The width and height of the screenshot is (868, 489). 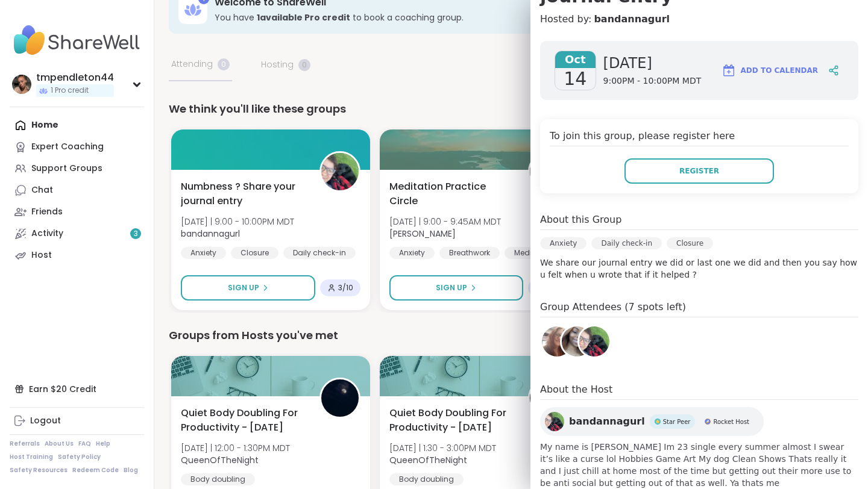 I want to click on a: seasonzofapril, so click(x=577, y=341).